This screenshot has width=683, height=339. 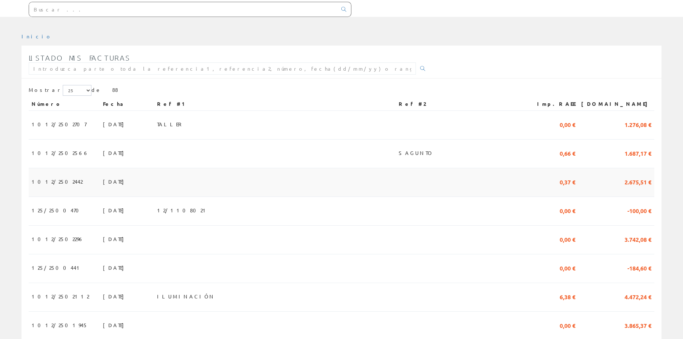 I want to click on span: 1012/2502112, so click(x=60, y=296).